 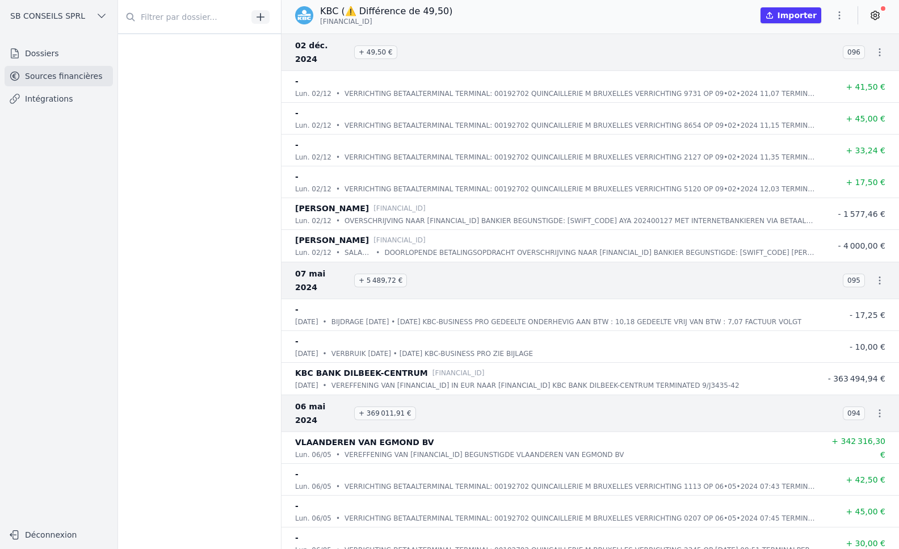 I want to click on button: SB CONSEILS SPRL, so click(x=58, y=16).